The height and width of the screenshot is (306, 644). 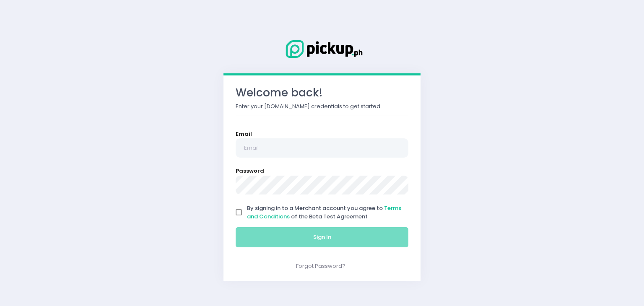 What do you see at coordinates (321, 266) in the screenshot?
I see `a: Forgot Password?` at bounding box center [321, 266].